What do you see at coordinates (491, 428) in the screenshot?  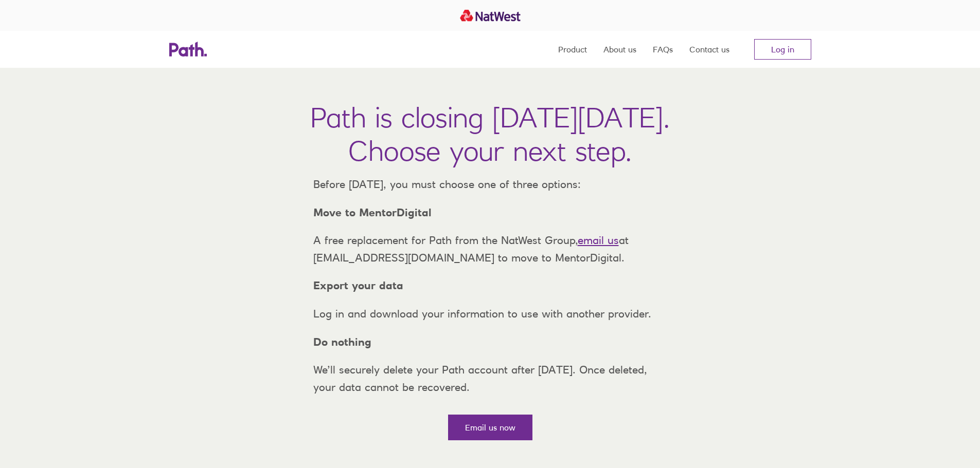 I see `a: Email us now` at bounding box center [491, 428].